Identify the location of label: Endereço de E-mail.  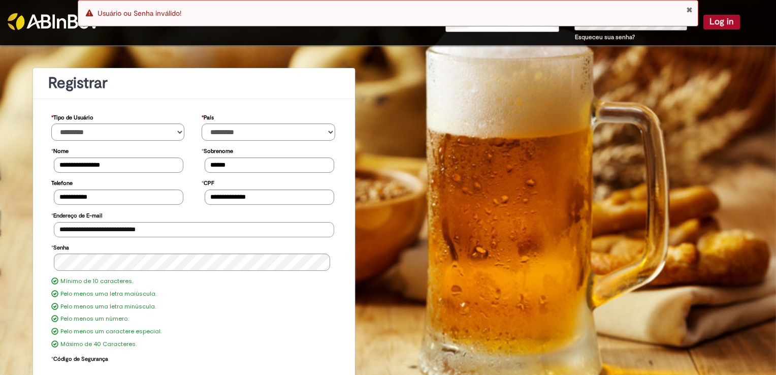
(77, 214).